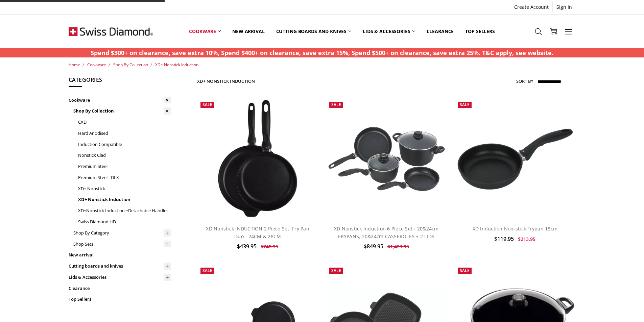 The image size is (644, 322). What do you see at coordinates (322, 53) in the screenshot?
I see `p: Spend $300+ on clearance, save extra 10%, Spend $400+ on clearance, save extra 15%, Spend $500+ o...` at bounding box center [322, 53].